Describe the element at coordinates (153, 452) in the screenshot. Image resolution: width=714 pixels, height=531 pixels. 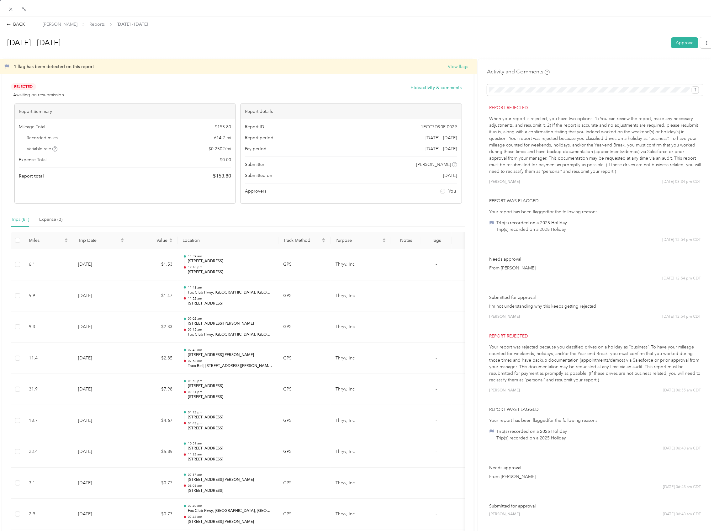
I see `td: $5.85` at that location.